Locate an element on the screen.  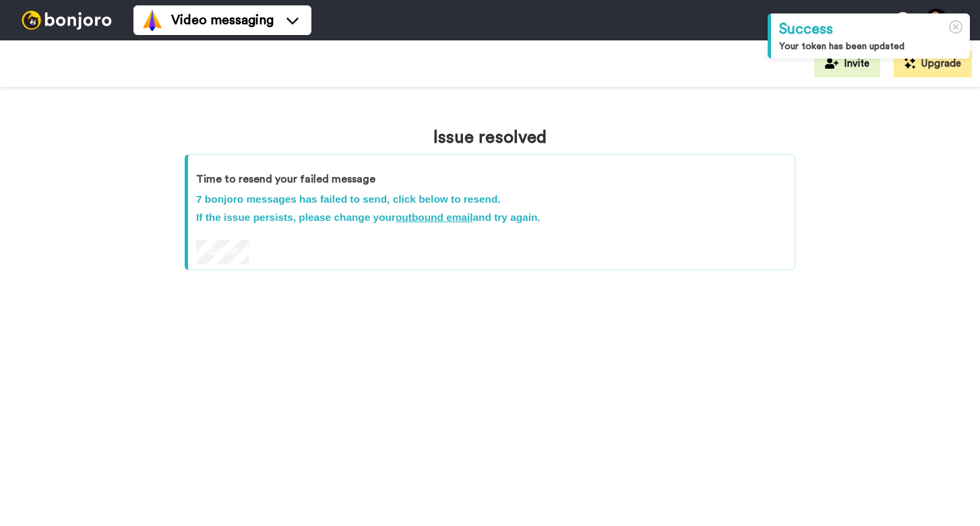
u: outbound email is located at coordinates (434, 217).